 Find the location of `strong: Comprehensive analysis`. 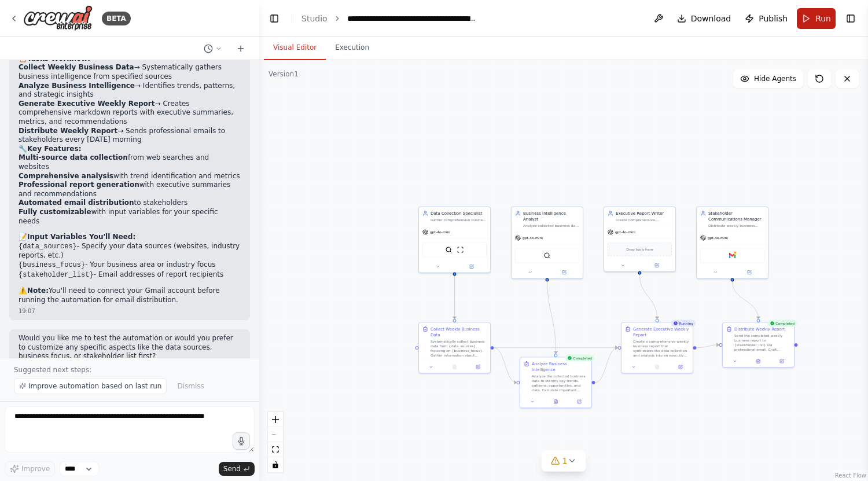

strong: Comprehensive analysis is located at coordinates (66, 177).